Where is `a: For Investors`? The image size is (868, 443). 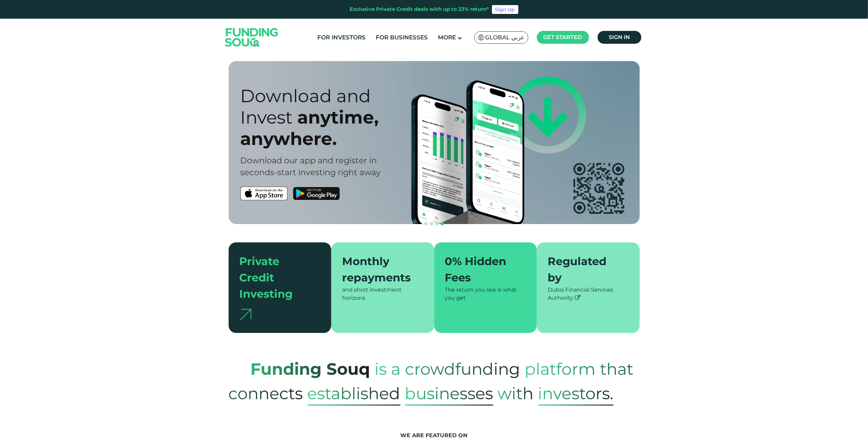 a: For Investors is located at coordinates (342, 37).